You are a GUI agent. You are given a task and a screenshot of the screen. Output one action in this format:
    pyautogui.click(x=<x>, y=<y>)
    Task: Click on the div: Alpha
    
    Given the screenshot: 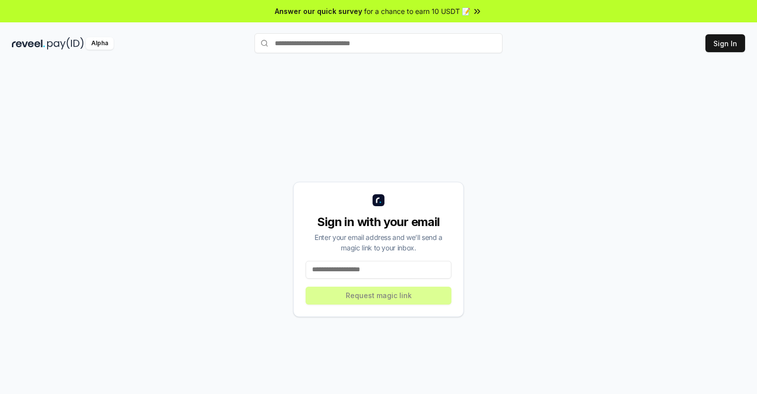 What is the action you would take?
    pyautogui.click(x=100, y=43)
    